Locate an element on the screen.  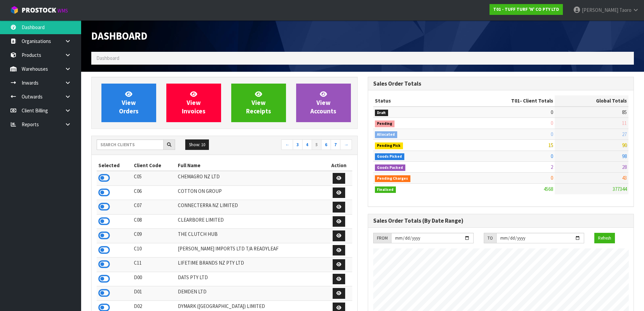
a: 5 is located at coordinates (316, 145).